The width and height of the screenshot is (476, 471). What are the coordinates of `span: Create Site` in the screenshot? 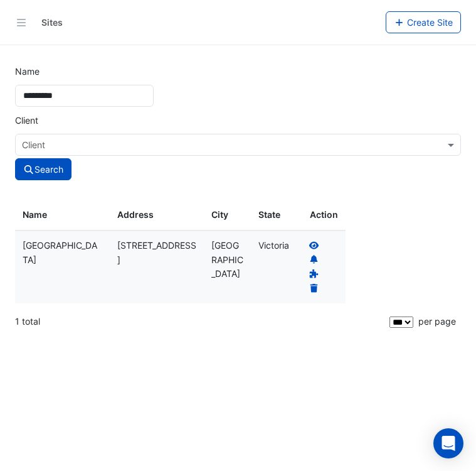 It's located at (430, 22).